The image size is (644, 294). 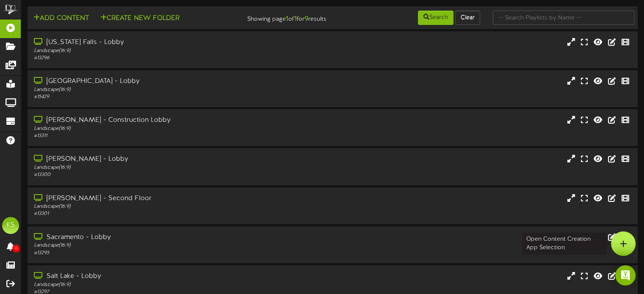 What do you see at coordinates (155, 58) in the screenshot?
I see `div: # 13296` at bounding box center [155, 58].